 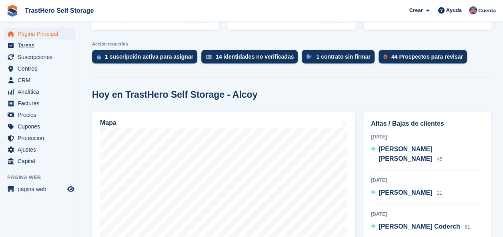 What do you see at coordinates (42, 80) in the screenshot?
I see `span: CRM` at bounding box center [42, 80].